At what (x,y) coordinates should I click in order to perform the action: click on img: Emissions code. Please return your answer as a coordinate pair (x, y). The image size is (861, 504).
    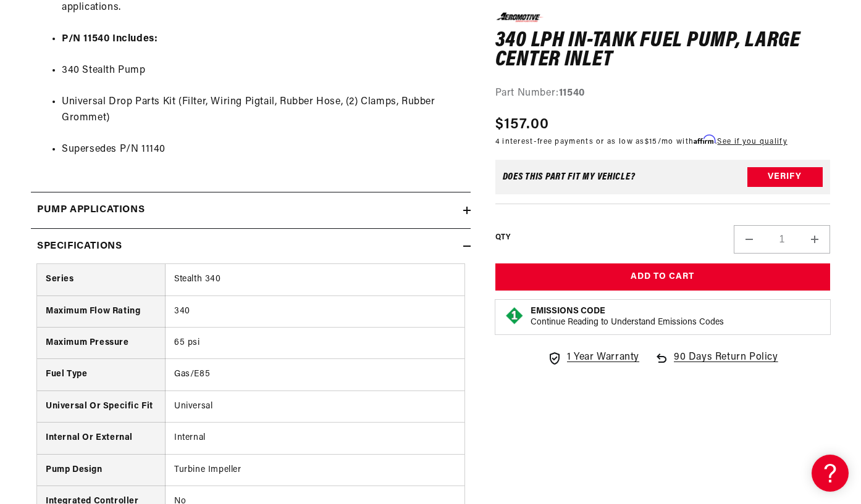
    Looking at the image, I should click on (514, 316).